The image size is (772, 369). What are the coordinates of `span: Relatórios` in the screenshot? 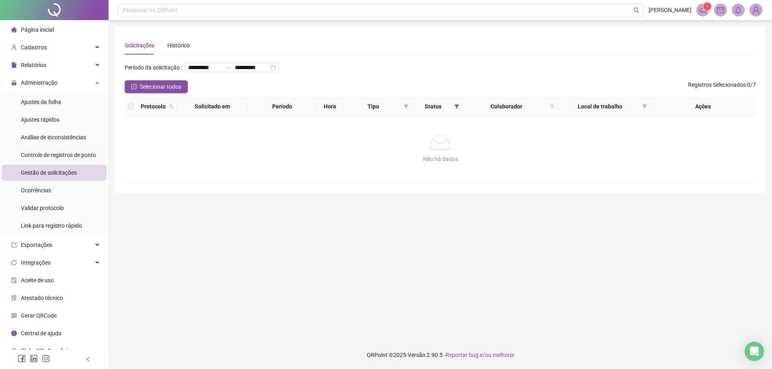 It's located at (33, 65).